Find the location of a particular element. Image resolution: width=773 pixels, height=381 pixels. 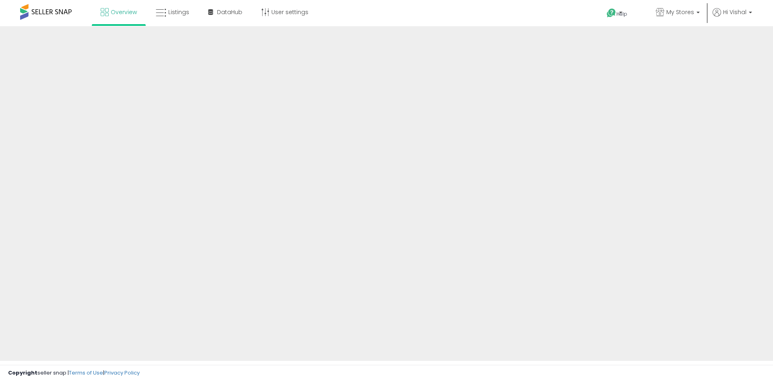

a: Help is located at coordinates (622, 14).